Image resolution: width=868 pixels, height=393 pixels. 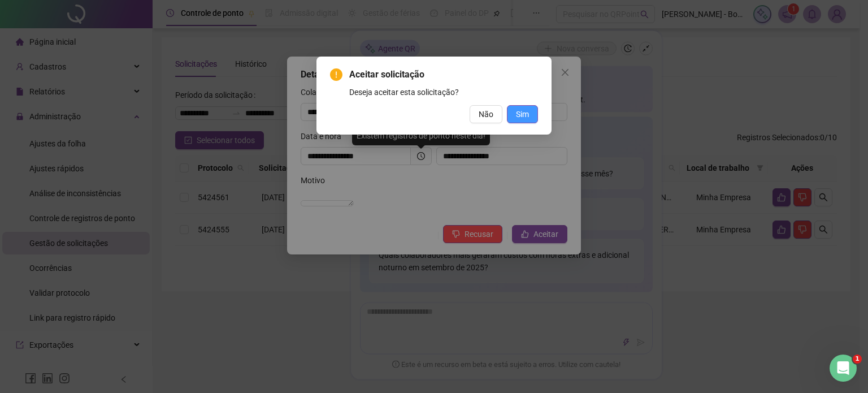 What do you see at coordinates (486, 115) in the screenshot?
I see `button: Não` at bounding box center [486, 115].